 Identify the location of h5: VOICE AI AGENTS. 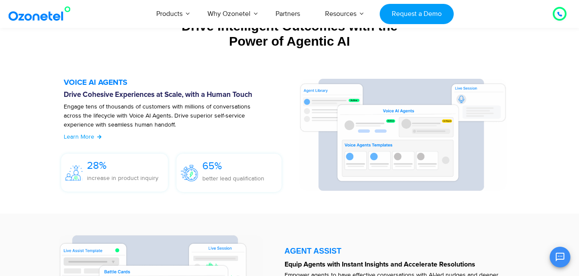
(177, 83).